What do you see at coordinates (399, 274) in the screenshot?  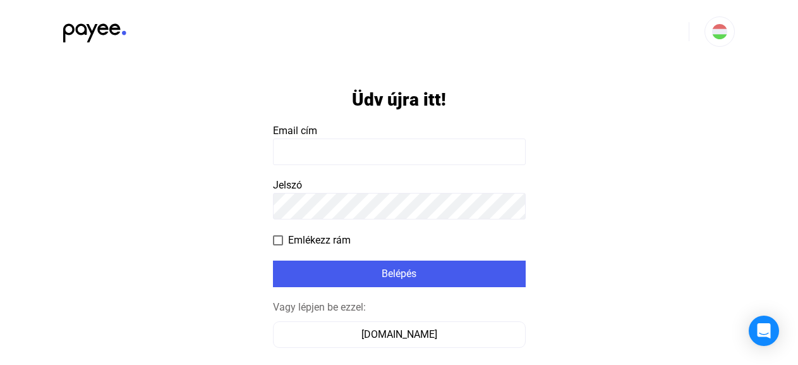 I see `div: Belépés` at bounding box center [399, 274].